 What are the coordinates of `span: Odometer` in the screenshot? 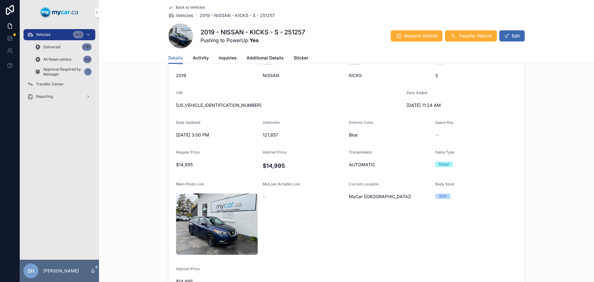 It's located at (271, 122).